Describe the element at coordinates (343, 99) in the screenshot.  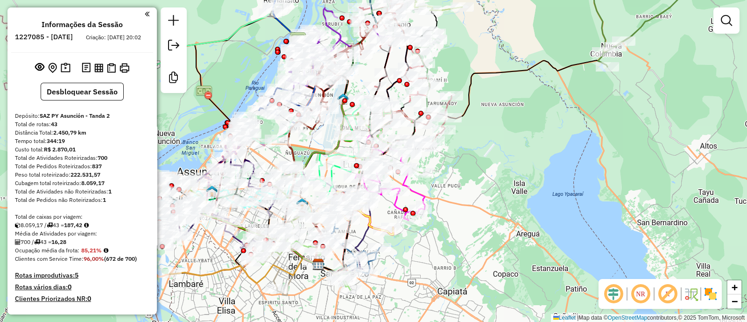
I see `img: UDC - Luque - FADEL` at that location.